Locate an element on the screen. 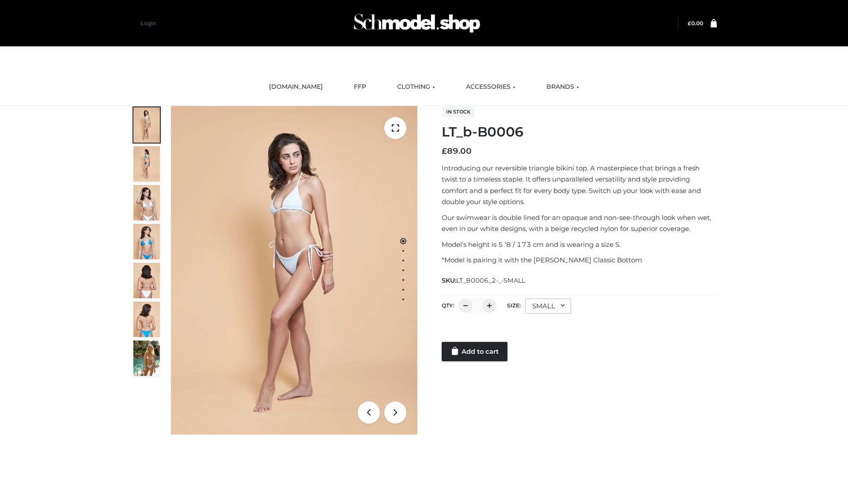 The height and width of the screenshot is (477, 848). img: Schmodel Admin 964 is located at coordinates (417, 23).